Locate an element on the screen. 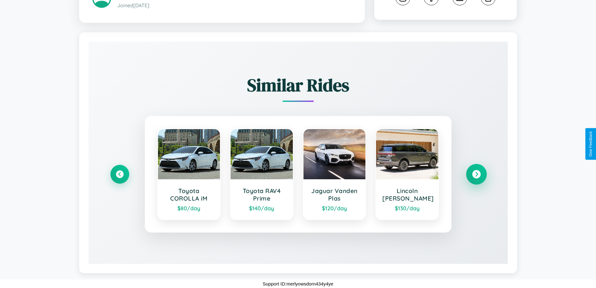 The height and width of the screenshot is (288, 596). div: $ 80 /day is located at coordinates (189, 208).